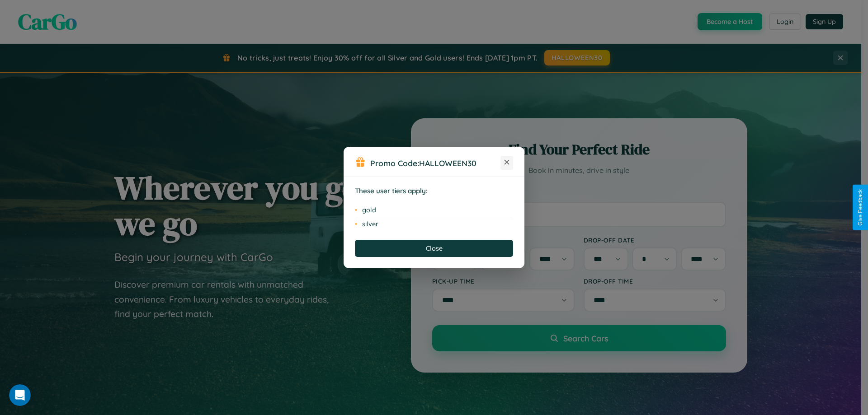  I want to click on div: Give Feedback, so click(860, 208).